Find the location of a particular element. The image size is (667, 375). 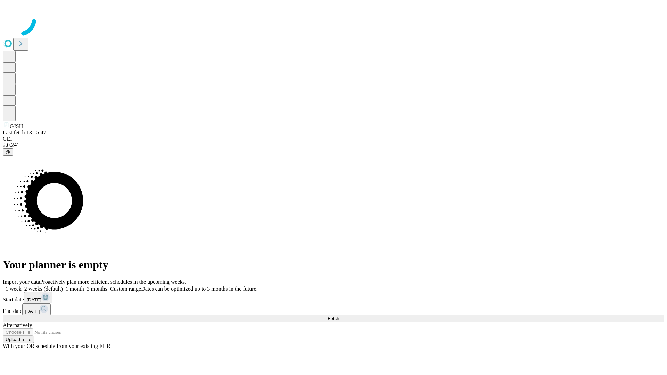

span: Import your data is located at coordinates (22, 282).